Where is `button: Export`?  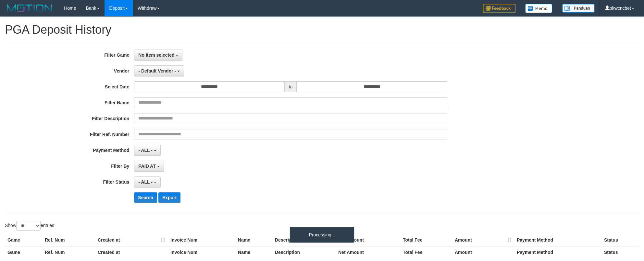 button: Export is located at coordinates (169, 198).